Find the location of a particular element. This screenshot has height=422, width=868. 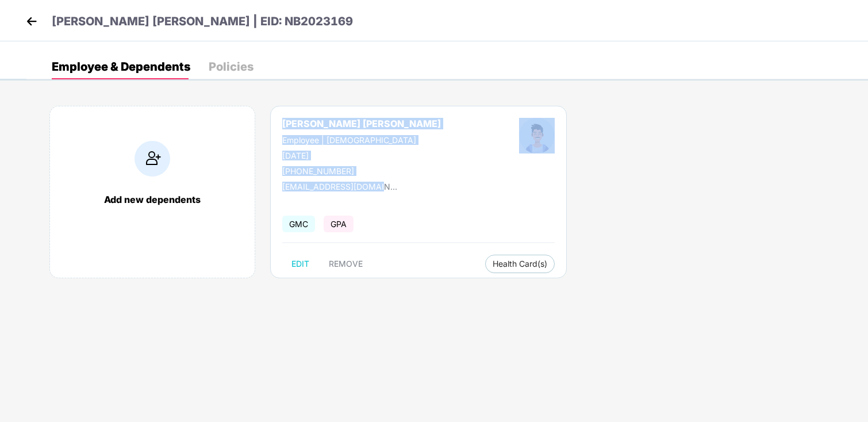

span: GPA is located at coordinates (339, 223).